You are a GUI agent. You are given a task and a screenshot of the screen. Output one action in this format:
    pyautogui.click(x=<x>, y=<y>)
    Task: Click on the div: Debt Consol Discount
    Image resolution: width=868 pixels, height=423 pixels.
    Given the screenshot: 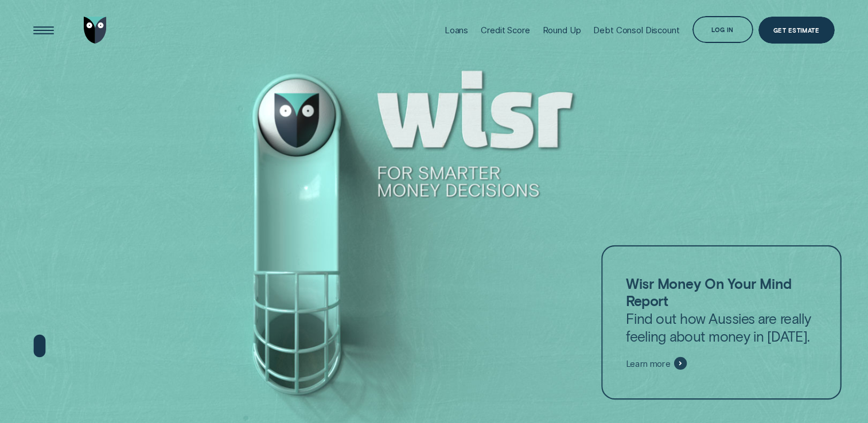 What is the action you would take?
    pyautogui.click(x=637, y=30)
    